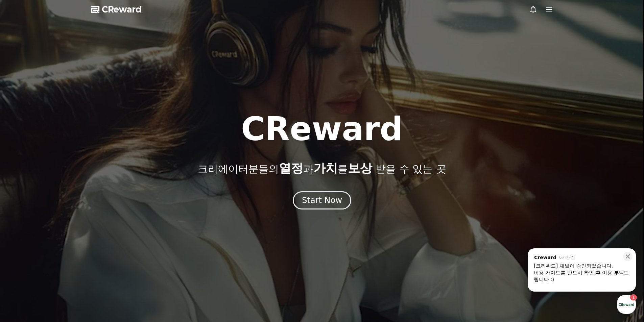 The image size is (644, 322). I want to click on p: 크리에이터분들의 과 를 받을 수 있는 곳, so click(322, 168).